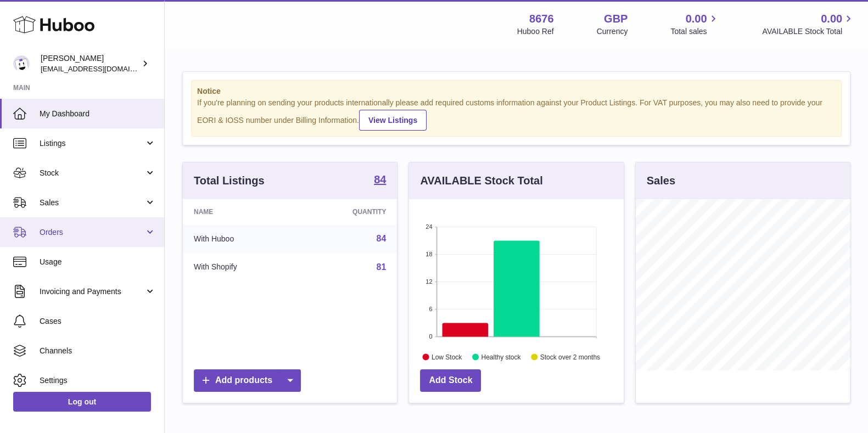 This screenshot has height=433, width=868. I want to click on a: 0.00 AVAILABLE Stock Total, so click(808, 24).